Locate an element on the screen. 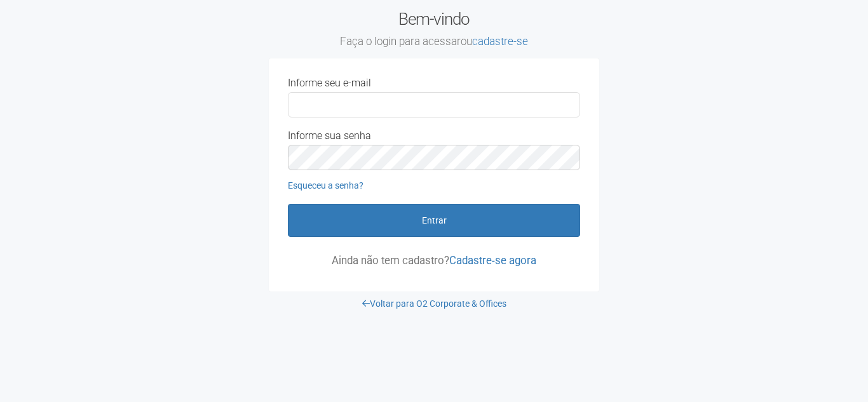 The height and width of the screenshot is (402, 868). small: Faça o login para acessar is located at coordinates (434, 42).